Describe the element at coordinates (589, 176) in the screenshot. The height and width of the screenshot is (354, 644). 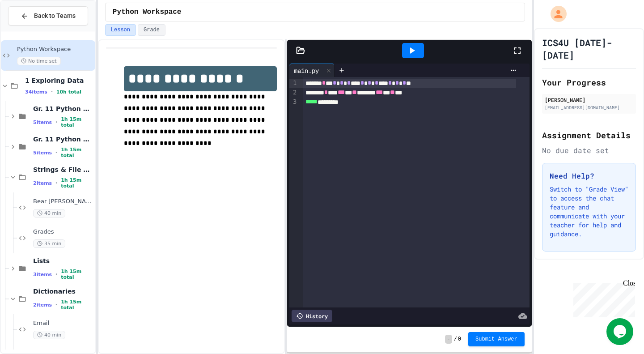
I see `h3: Need Help?` at that location.